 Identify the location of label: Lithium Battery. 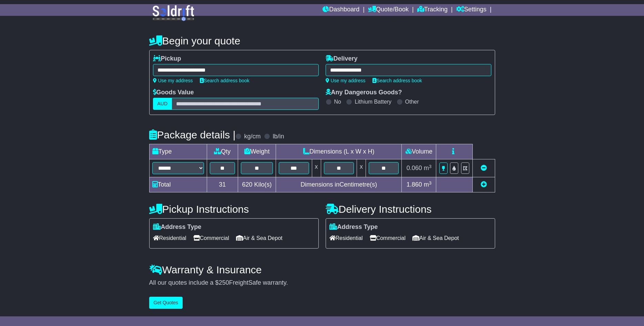
(372, 101).